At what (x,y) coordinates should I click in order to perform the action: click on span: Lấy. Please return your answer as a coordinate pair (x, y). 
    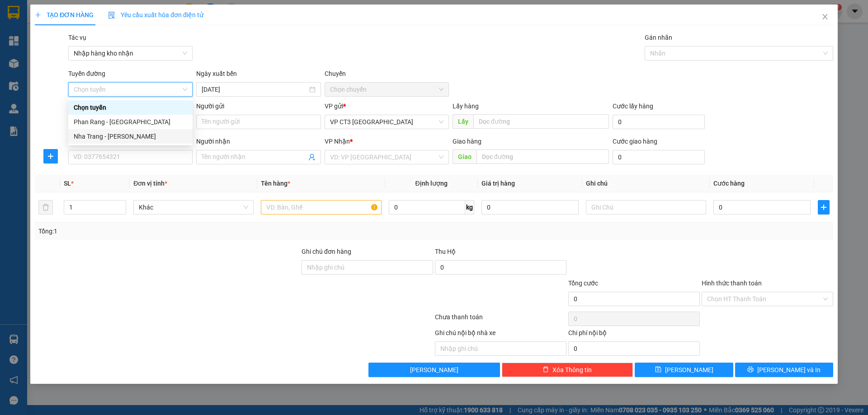
    Looking at the image, I should click on (463, 122).